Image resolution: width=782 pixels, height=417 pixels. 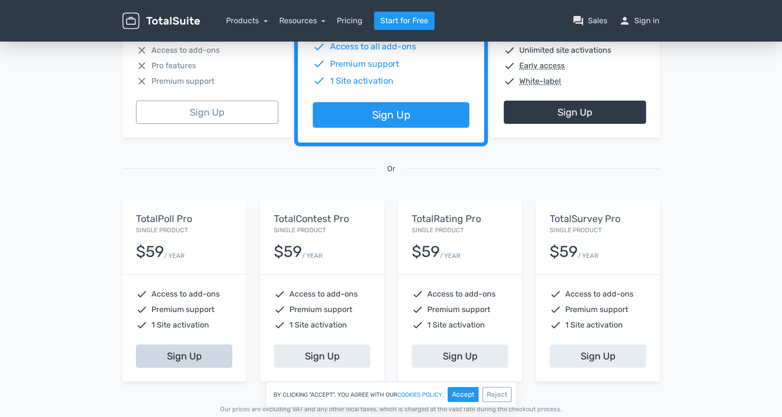 What do you see at coordinates (625, 21) in the screenshot?
I see `span: person` at bounding box center [625, 21].